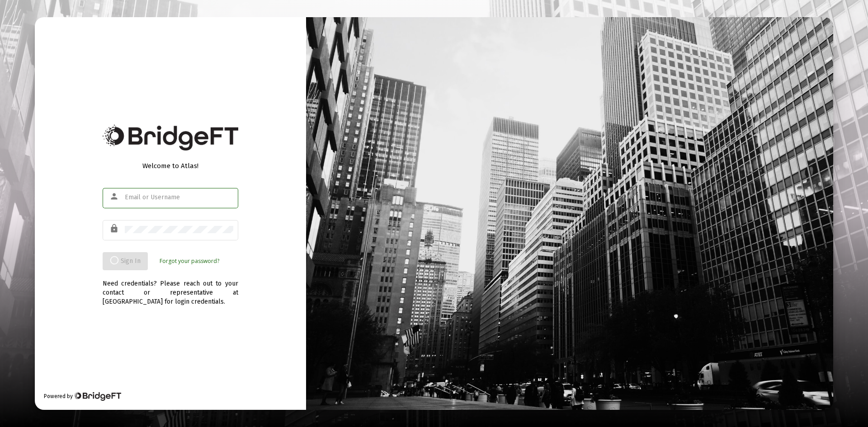 The image size is (868, 427). I want to click on mat-icon: lock, so click(115, 229).